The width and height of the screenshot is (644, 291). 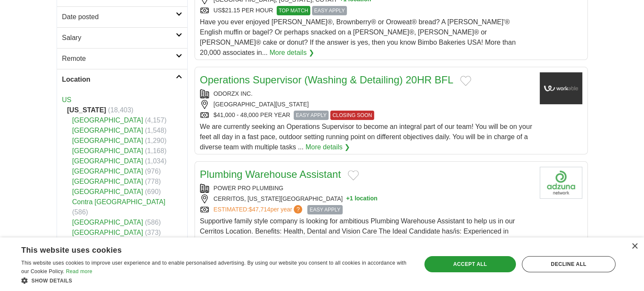 I want to click on div: This website uses cookies, so click(x=205, y=249).